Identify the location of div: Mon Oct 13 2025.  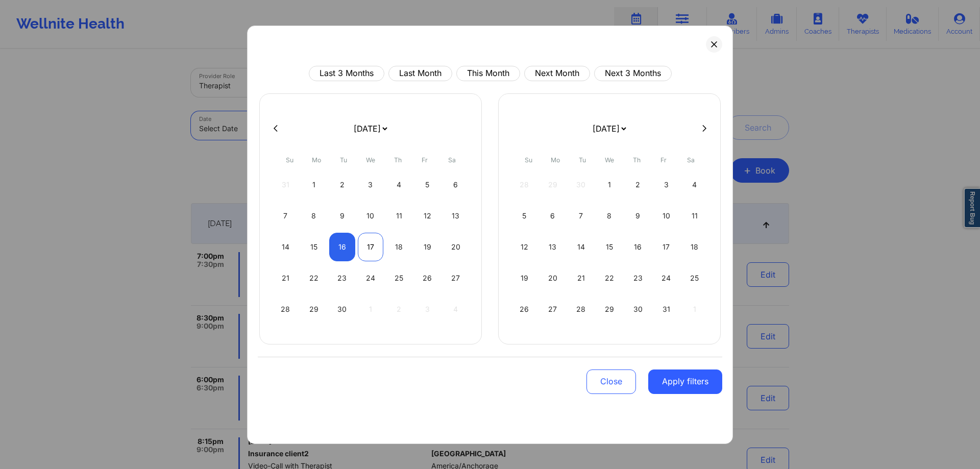
(553, 247).